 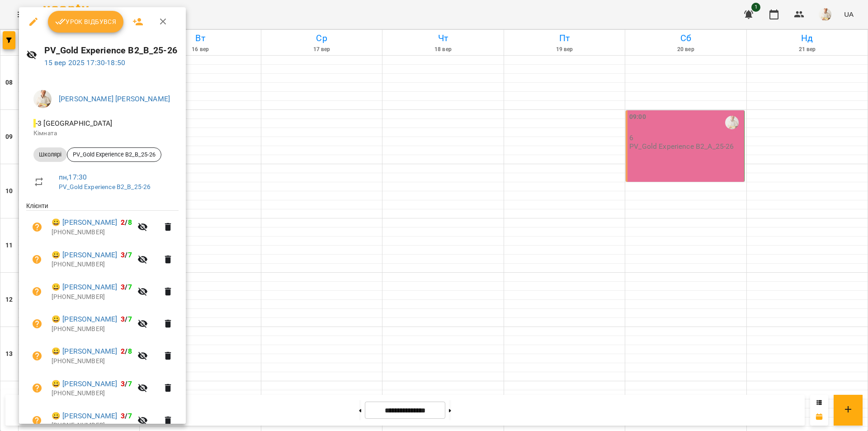 What do you see at coordinates (43, 99) in the screenshot?
I see `img: 3af2a056e46444fc41177a441cf258d1.png` at bounding box center [43, 99].